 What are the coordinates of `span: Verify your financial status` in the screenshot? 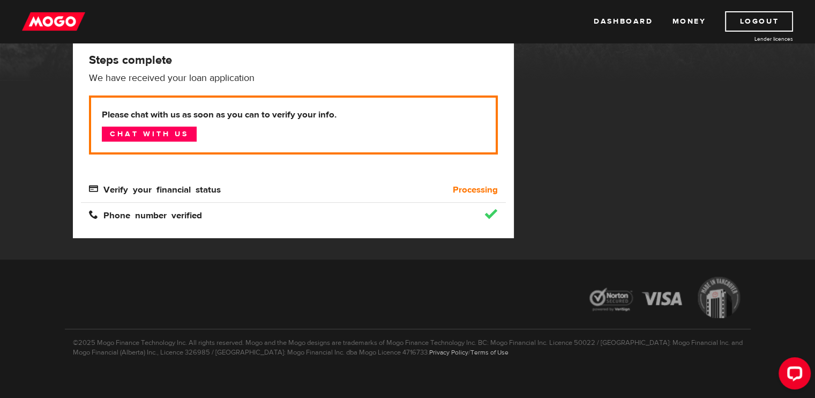 It's located at (155, 188).